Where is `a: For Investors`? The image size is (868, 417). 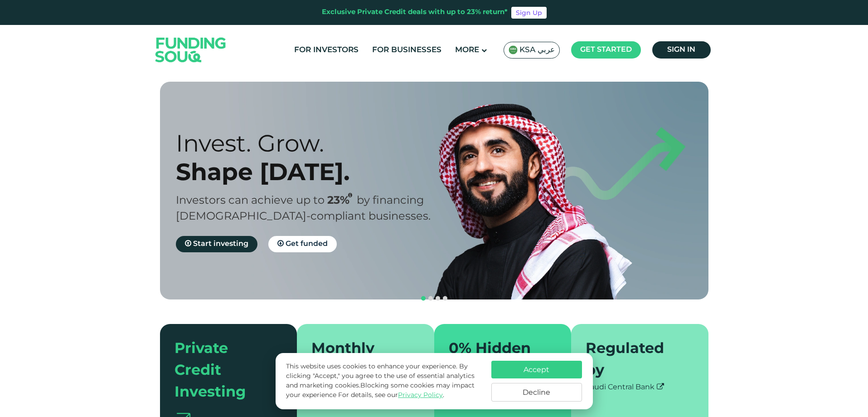
a: For Investors is located at coordinates (327, 50).